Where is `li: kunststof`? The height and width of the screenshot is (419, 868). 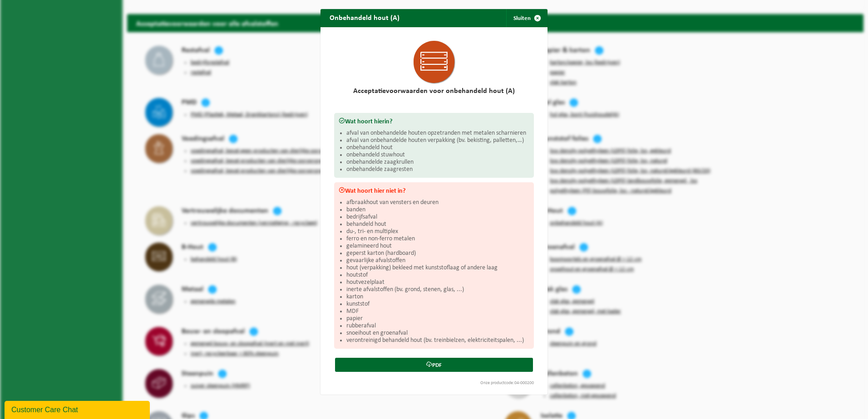
li: kunststof is located at coordinates (438, 304).